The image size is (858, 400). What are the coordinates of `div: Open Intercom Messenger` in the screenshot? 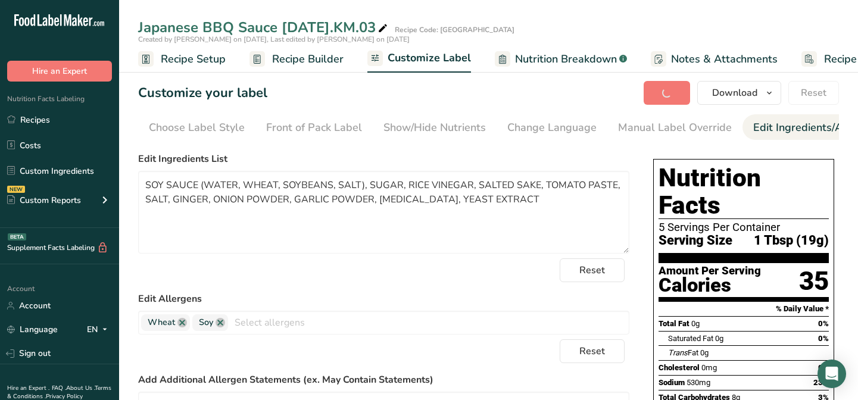 It's located at (832, 374).